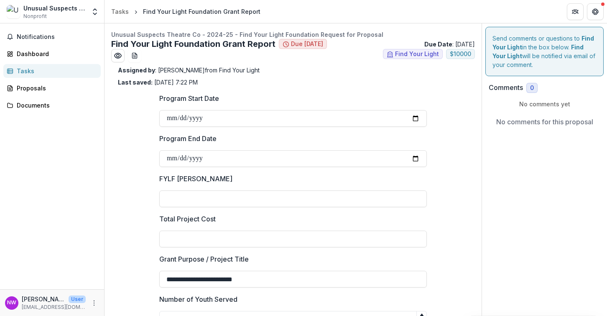 The width and height of the screenshot is (607, 316). Describe the element at coordinates (54, 8) in the screenshot. I see `div: Unusual Suspects Theatre Co` at that location.